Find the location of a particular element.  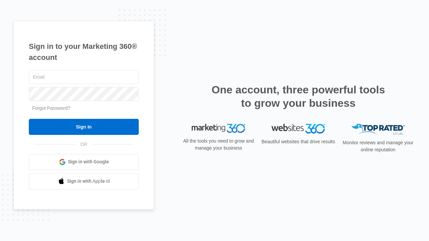

a: Forgot Password? is located at coordinates (51, 108).